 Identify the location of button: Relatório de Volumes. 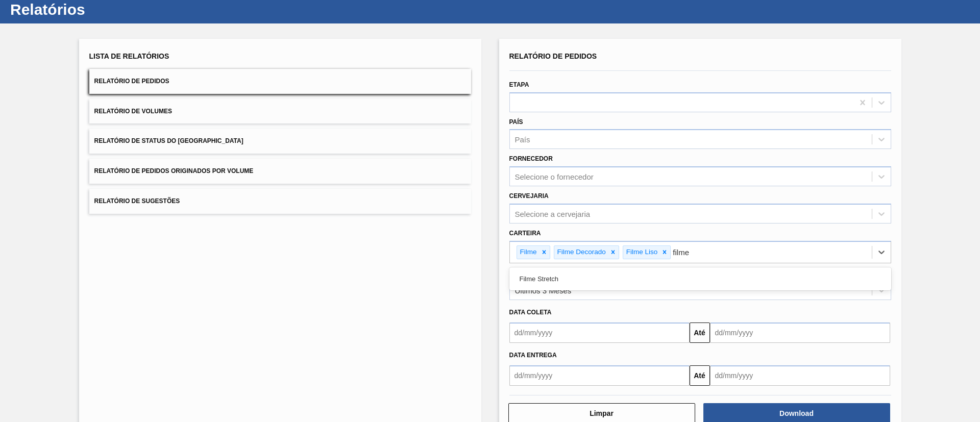
(280, 111).